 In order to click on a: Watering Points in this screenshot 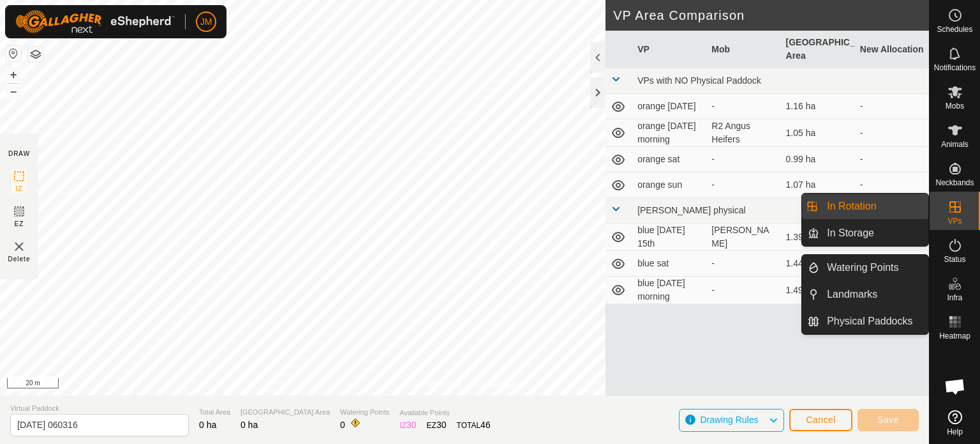, I will do `click(873, 267)`.